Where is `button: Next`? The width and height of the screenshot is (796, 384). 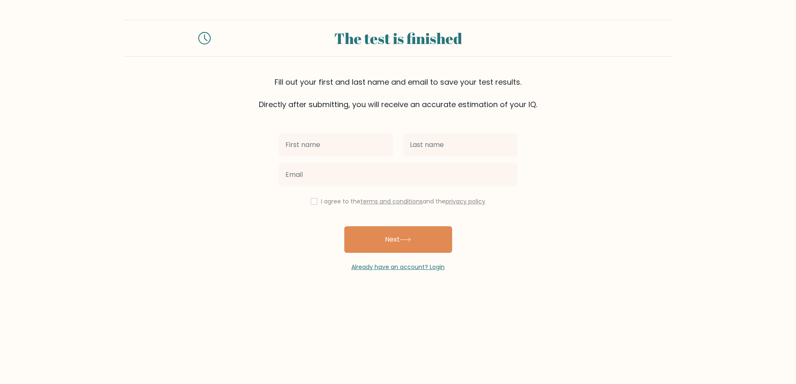 button: Next is located at coordinates (398, 239).